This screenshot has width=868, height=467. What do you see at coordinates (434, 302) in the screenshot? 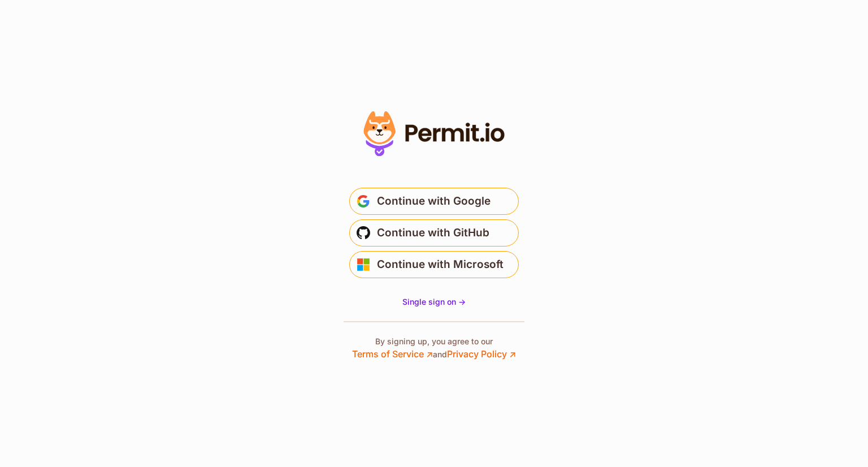
I see `a: Single sign on ->` at bounding box center [434, 302].